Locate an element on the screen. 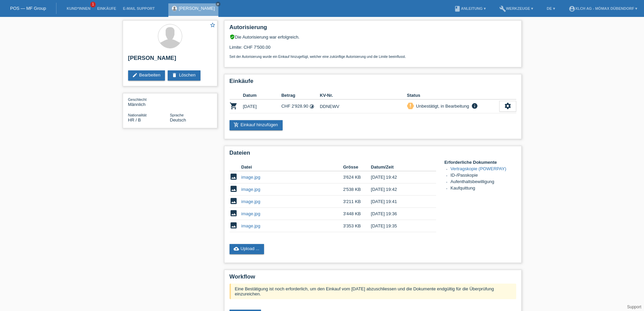 This screenshot has height=311, width=644. i: account_circle is located at coordinates (572, 9).